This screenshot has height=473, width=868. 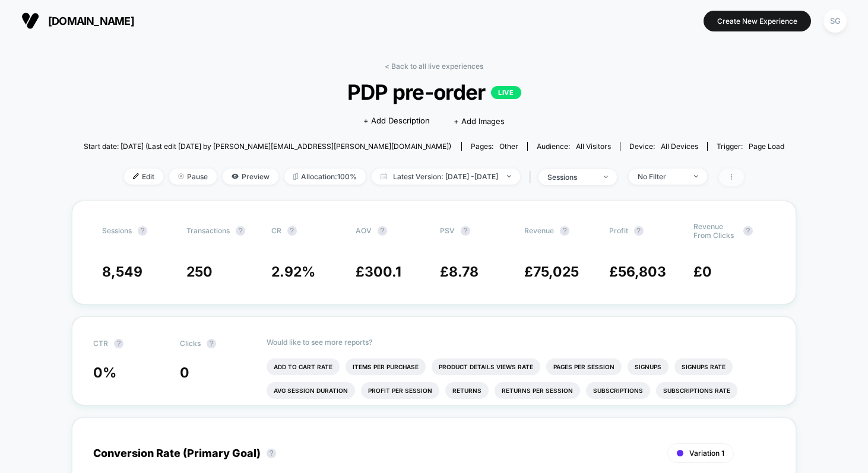 I want to click on p: Would like to see more reports?, so click(x=521, y=342).